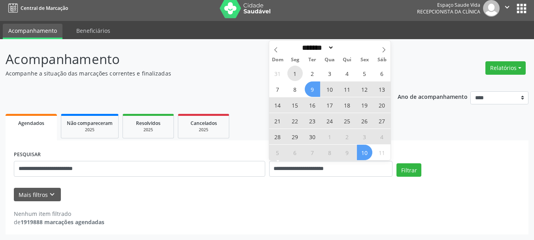  I want to click on span: Setembro 2, 2025, so click(312, 73).